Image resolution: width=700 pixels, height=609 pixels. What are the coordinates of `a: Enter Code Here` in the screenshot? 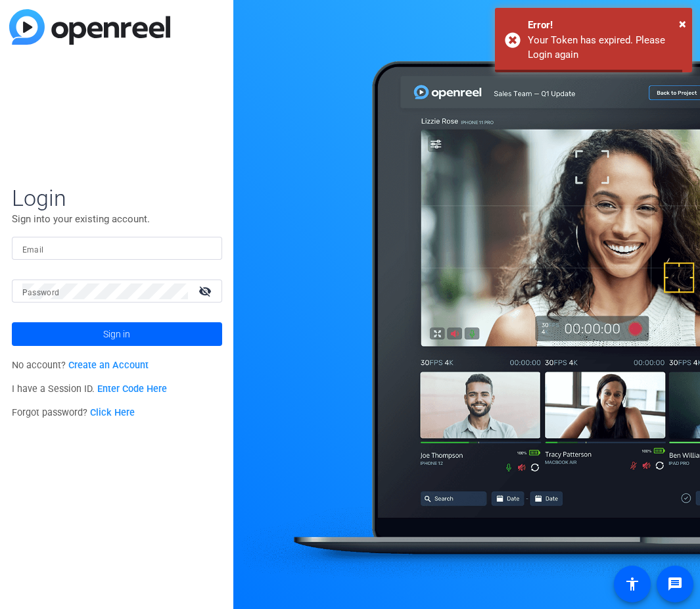 It's located at (132, 388).